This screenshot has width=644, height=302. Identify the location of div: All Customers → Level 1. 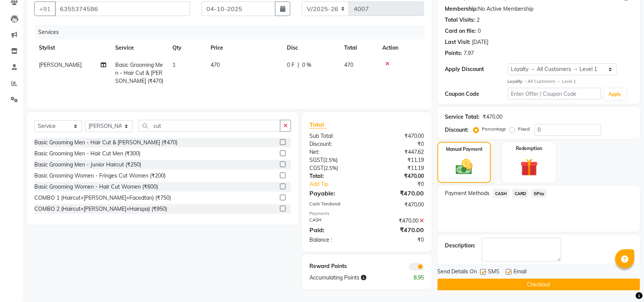
(570, 81).